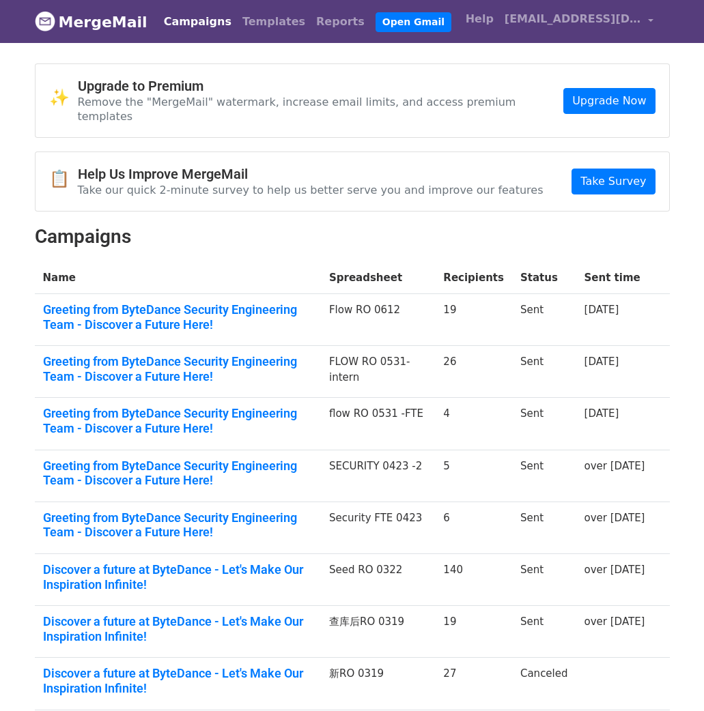  What do you see at coordinates (311, 190) in the screenshot?
I see `p: Take our quick 2-minute survey to help us better serve you and improve our features` at bounding box center [311, 190].